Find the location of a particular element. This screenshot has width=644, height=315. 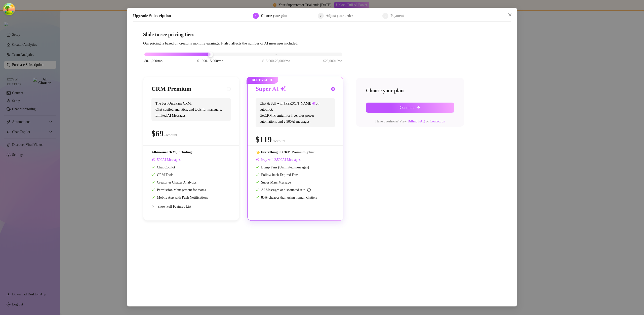

span: All-in-one CRM, including: is located at coordinates (172, 152).